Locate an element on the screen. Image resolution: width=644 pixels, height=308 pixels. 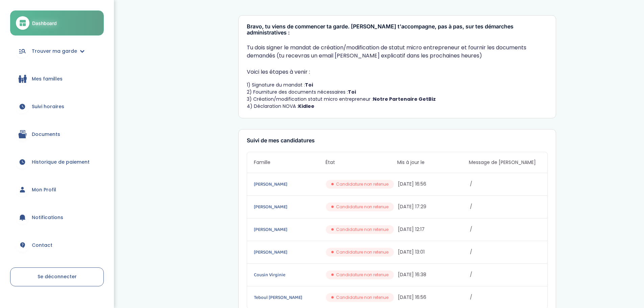
strong: Kidlee is located at coordinates (306, 106).